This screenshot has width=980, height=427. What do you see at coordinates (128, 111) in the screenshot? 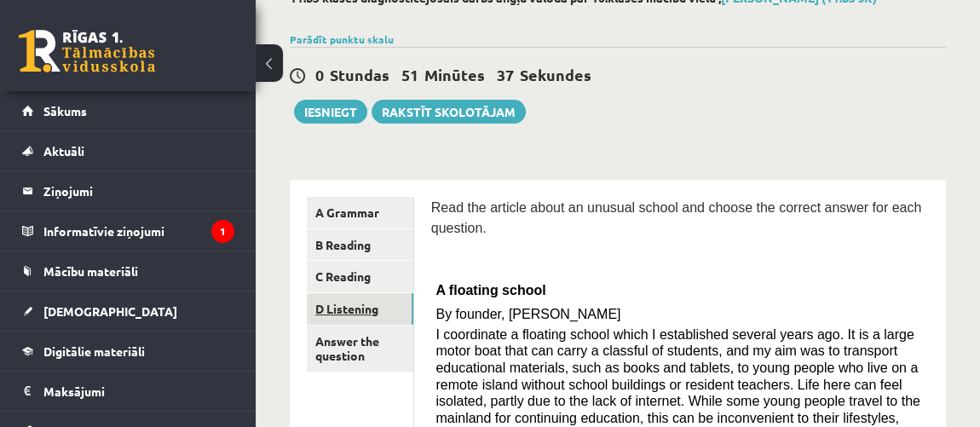
I see `a: Sākums` at bounding box center [128, 111].